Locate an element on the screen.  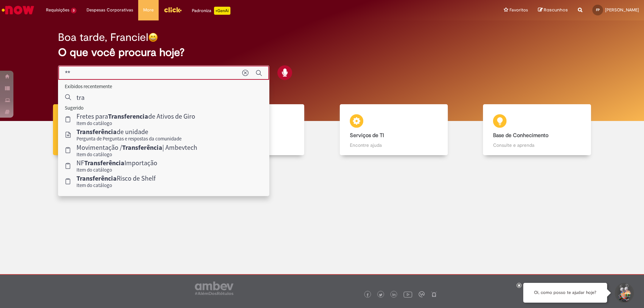
img: logo_footer_workplace.png is located at coordinates (421, 294).